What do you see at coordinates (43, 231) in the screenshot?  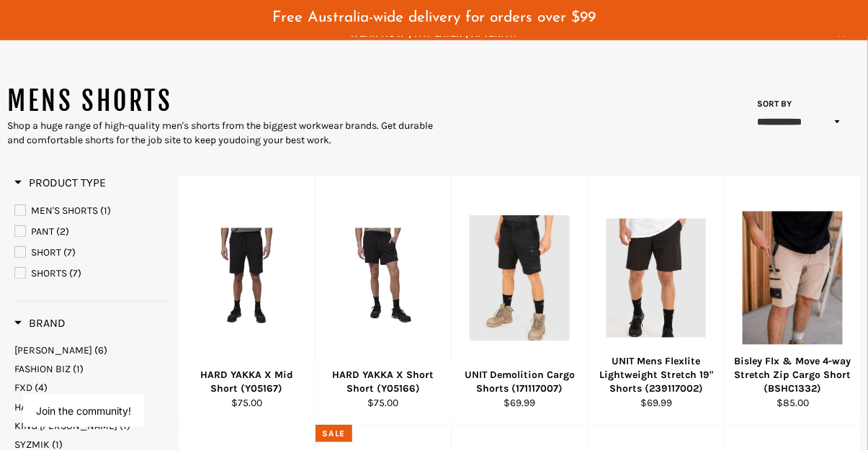 I see `span: PANT` at bounding box center [43, 231].